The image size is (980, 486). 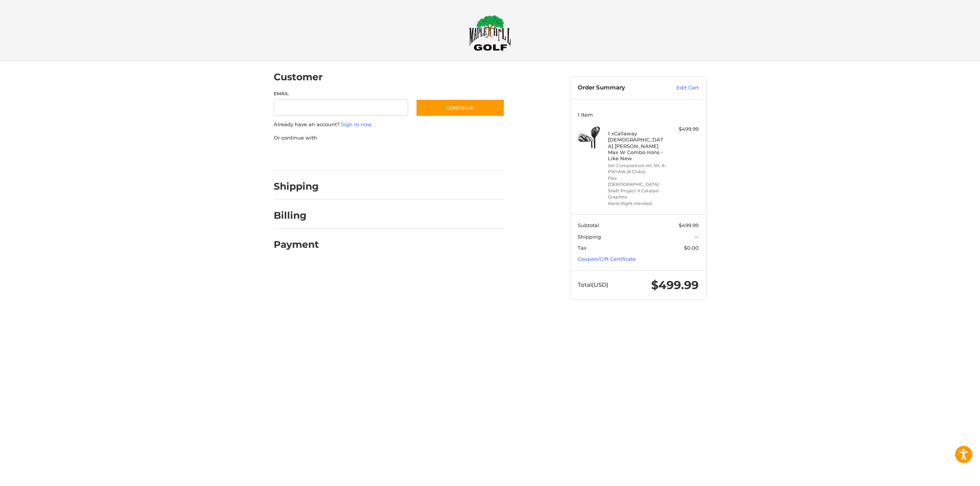 What do you see at coordinates (637, 203) in the screenshot?
I see `li: Hand Right-Handed` at bounding box center [637, 203].